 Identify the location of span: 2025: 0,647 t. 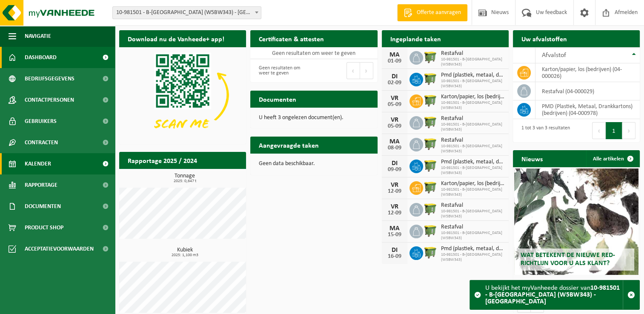
(185, 181).